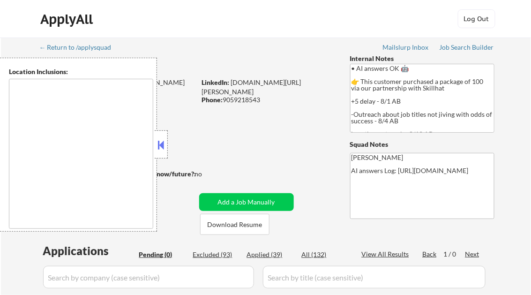 The image size is (531, 295). I want to click on div: 1 / 0, so click(455, 254).